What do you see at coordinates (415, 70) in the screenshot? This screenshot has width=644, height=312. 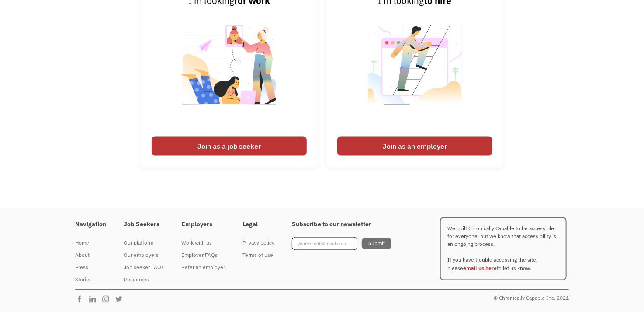 I see `img: Illustrated image of someone looking to hire` at bounding box center [415, 70].